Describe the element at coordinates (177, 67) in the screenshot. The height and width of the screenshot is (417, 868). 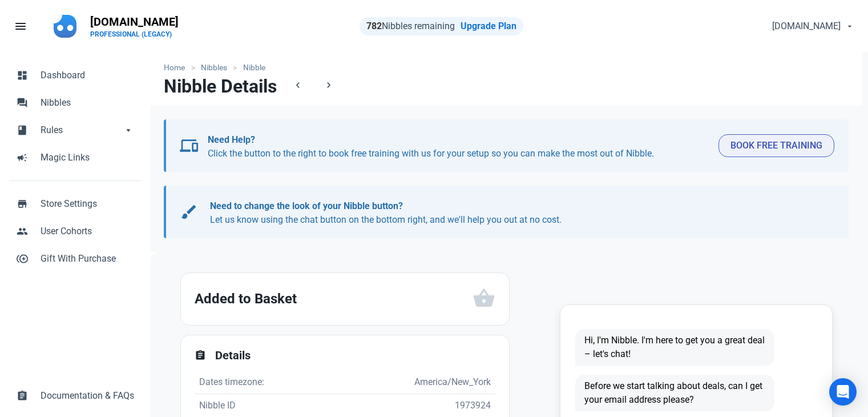
I see `a: Home` at that location.